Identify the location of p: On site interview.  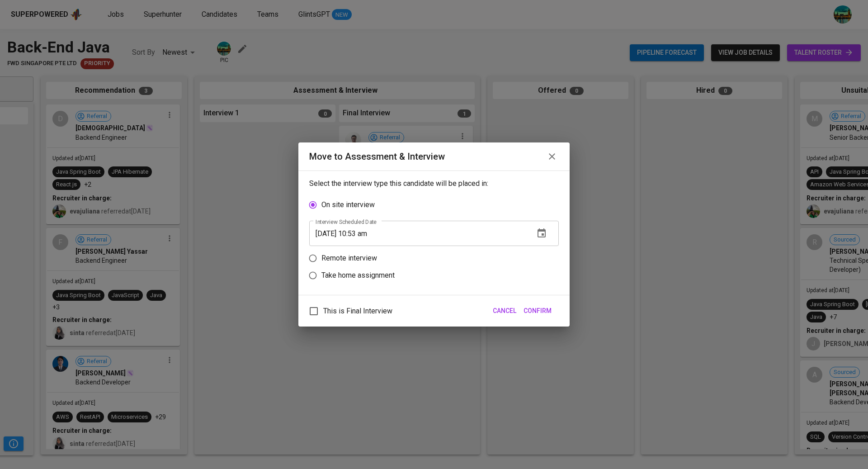
(348, 205).